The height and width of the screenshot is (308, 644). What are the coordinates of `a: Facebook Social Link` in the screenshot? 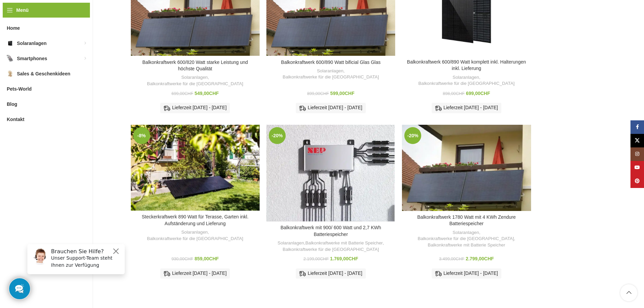 It's located at (637, 127).